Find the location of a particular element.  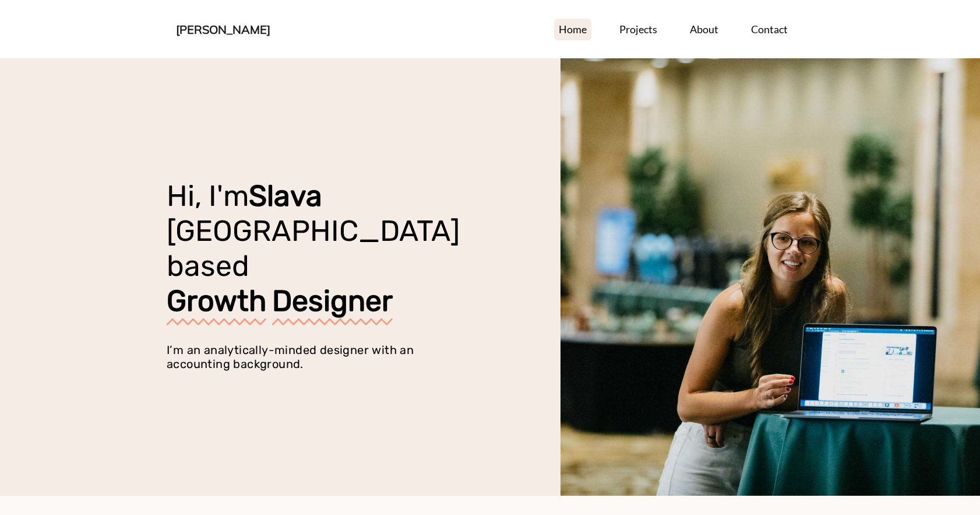

h2: I’m an analytically-minded designer with an accounting background. is located at coordinates (308, 356).